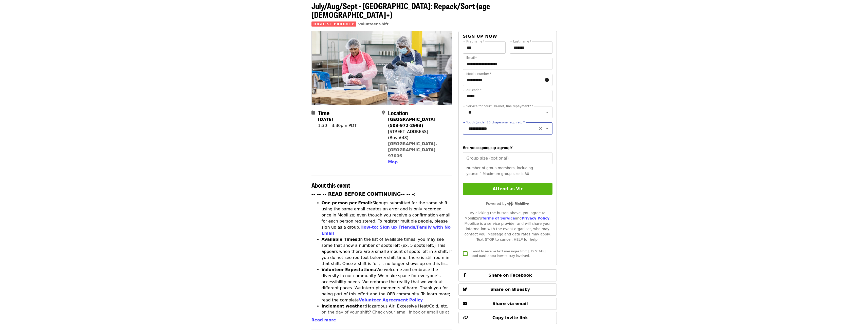  Describe the element at coordinates (488, 147) in the screenshot. I see `span: Are you signing up a group?` at that location.